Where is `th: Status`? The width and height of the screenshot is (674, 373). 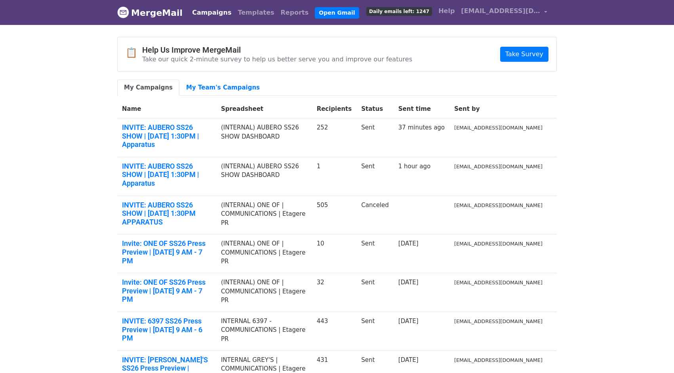
th: Status is located at coordinates (375, 109).